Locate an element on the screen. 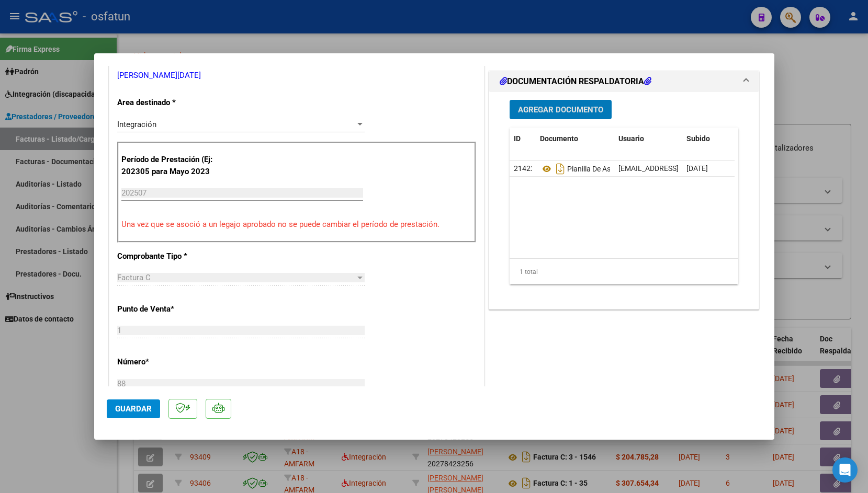 This screenshot has width=868, height=493. span: Documento is located at coordinates (559, 138).